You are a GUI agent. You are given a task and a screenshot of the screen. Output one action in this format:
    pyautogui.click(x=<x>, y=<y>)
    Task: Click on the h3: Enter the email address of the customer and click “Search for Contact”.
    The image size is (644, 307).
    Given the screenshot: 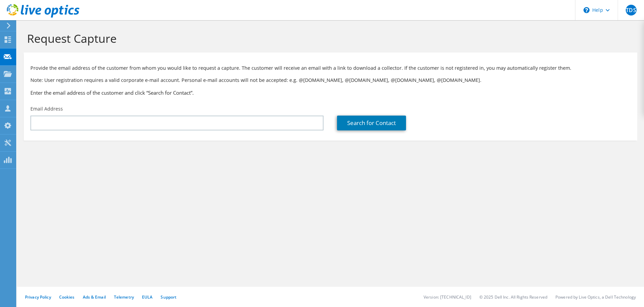 What is the action you would take?
    pyautogui.click(x=330, y=93)
    